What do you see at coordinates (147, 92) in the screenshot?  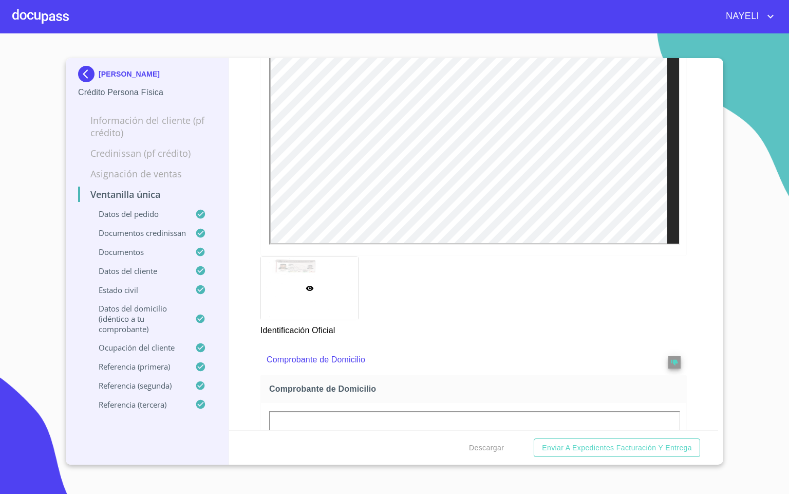 I see `p: Crédito Persona Física` at bounding box center [147, 92].